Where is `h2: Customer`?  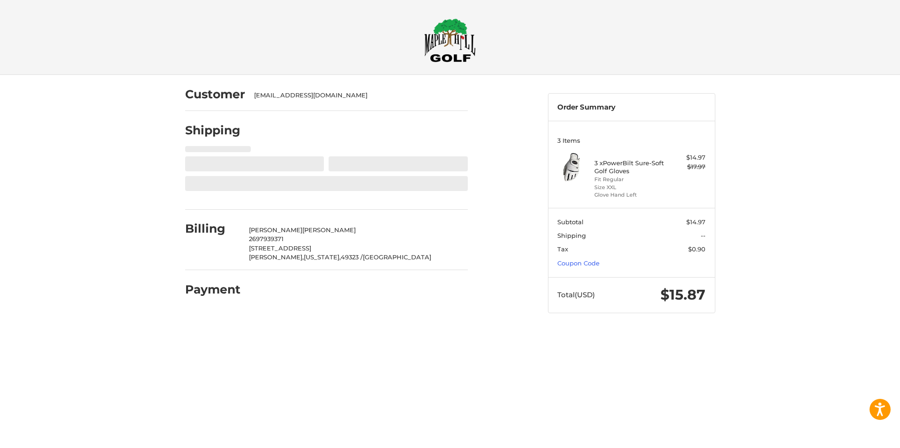
h2: Customer is located at coordinates (215, 94).